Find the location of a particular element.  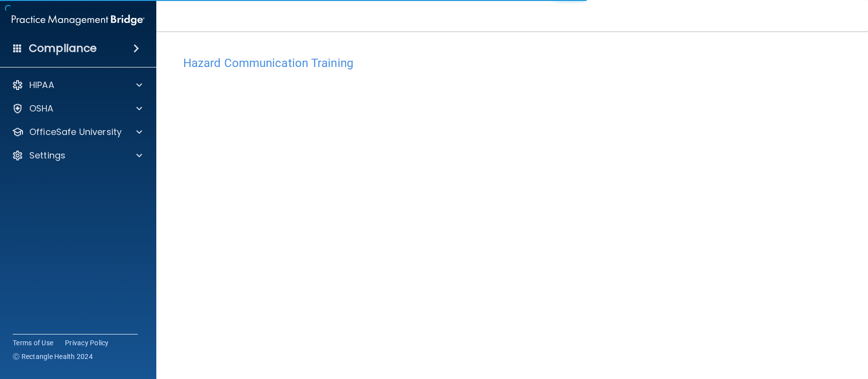

a: HIPAA is located at coordinates (76, 85).